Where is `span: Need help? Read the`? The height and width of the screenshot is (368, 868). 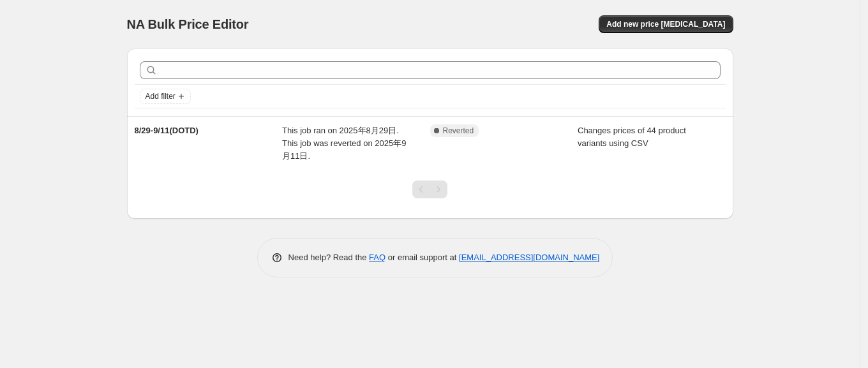 span: Need help? Read the is located at coordinates (329, 257).